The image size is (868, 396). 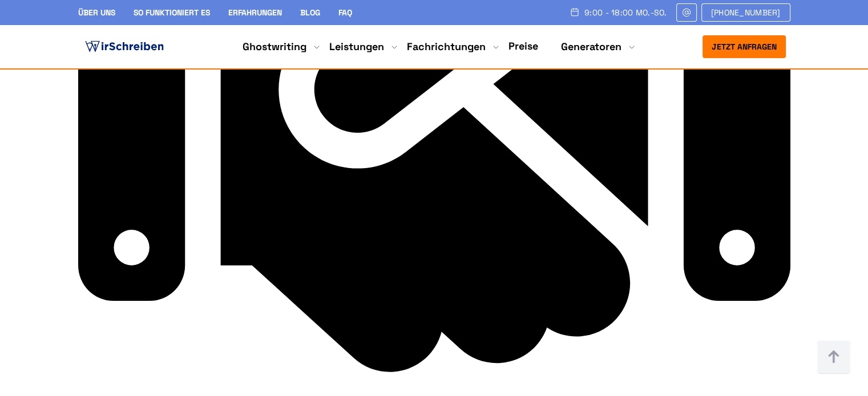 What do you see at coordinates (591, 47) in the screenshot?
I see `a: Generatoren` at bounding box center [591, 47].